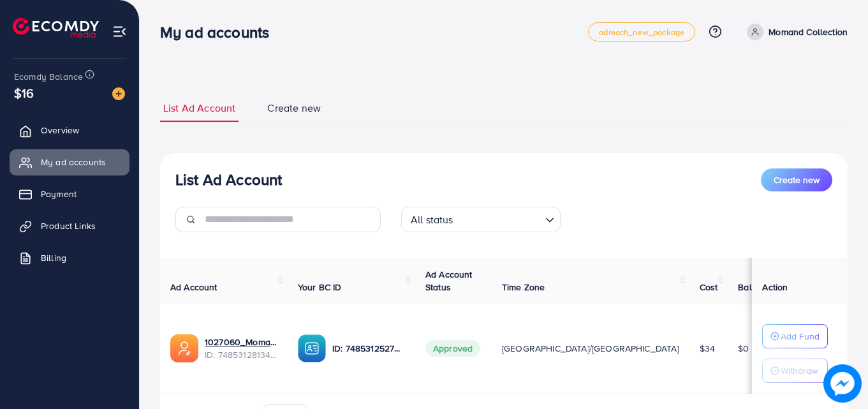  I want to click on span: ID: 7485312813473579009, so click(241, 354).